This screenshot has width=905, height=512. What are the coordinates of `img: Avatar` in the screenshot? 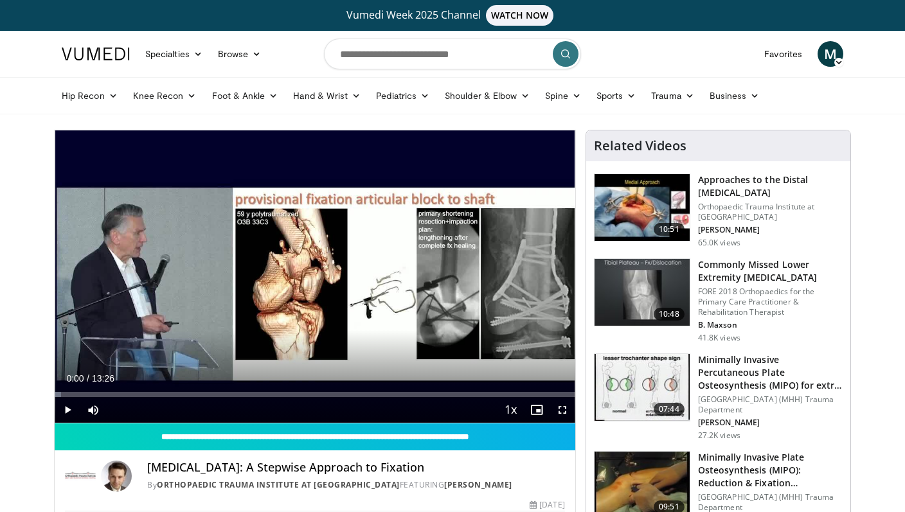 It's located at (116, 476).